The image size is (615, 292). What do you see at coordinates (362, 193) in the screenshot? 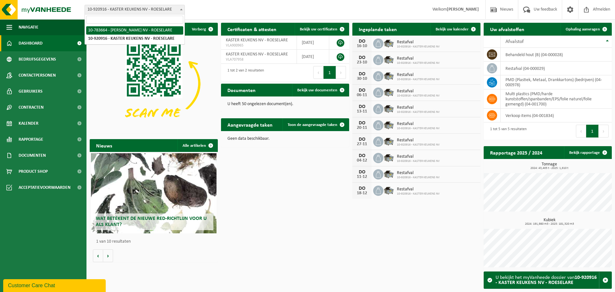
I see `div: 18-12` at bounding box center [362, 193].